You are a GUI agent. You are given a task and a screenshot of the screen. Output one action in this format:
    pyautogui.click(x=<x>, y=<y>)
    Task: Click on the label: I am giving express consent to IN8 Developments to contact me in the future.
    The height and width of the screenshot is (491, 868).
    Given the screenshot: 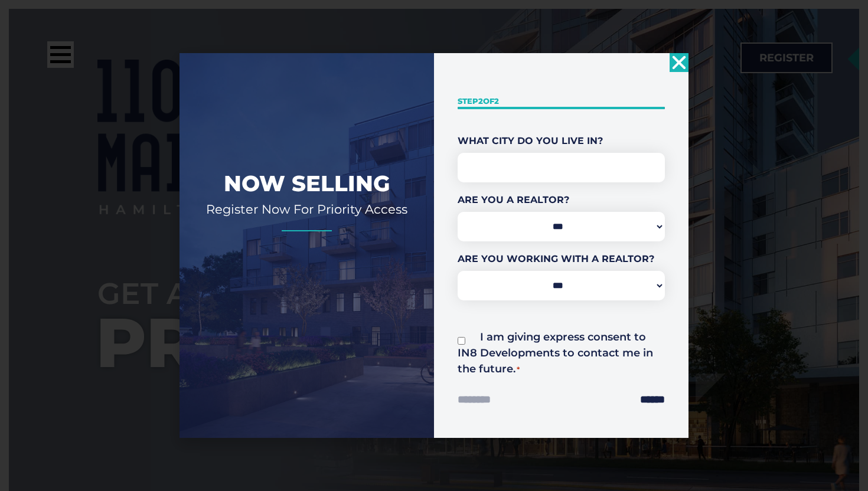 What is the action you would take?
    pyautogui.click(x=555, y=353)
    